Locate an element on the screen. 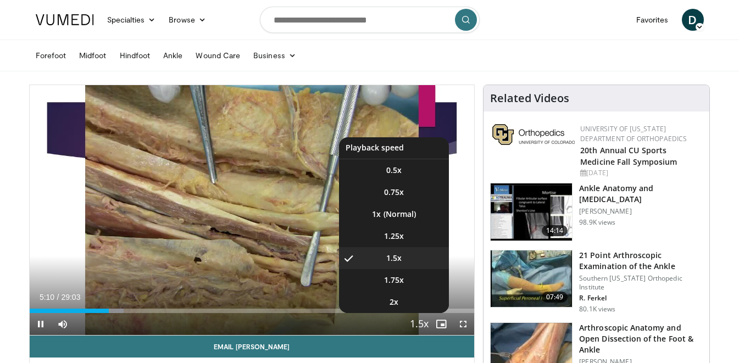 The image size is (739, 363). h3: Arthroscopic Anatomy and Open Dissection of the Foot & Ankle is located at coordinates (641, 339).